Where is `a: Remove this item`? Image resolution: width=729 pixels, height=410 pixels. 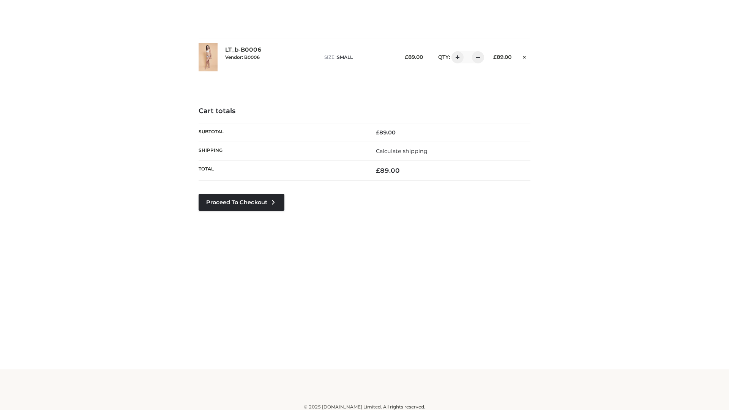
a: Remove this item is located at coordinates (525, 56).